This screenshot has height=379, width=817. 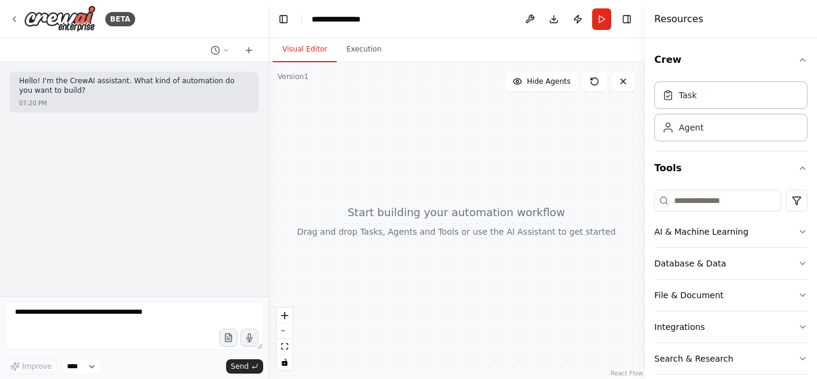 What do you see at coordinates (731, 295) in the screenshot?
I see `button: File & Document` at bounding box center [731, 295].